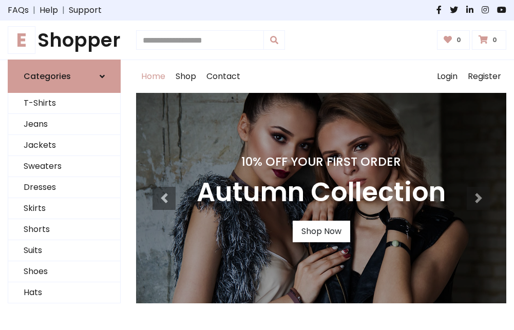 This screenshot has width=514, height=330. Describe the element at coordinates (22, 40) in the screenshot. I see `span: E` at that location.